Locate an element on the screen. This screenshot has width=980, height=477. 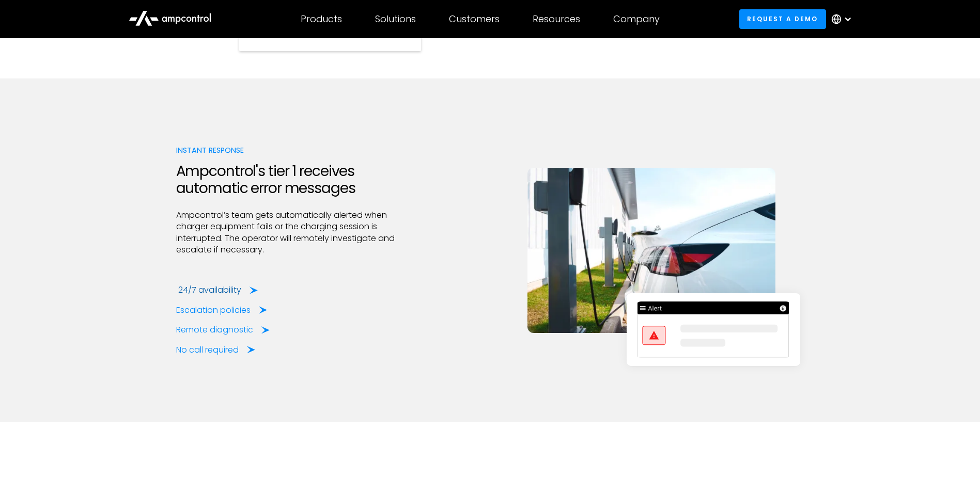
a: 24/7 availability is located at coordinates (218, 291).